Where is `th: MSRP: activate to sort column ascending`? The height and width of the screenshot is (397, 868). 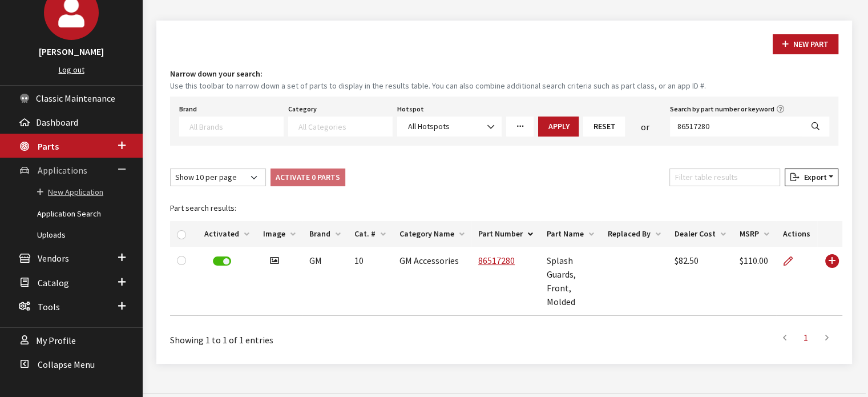 th: MSRP: activate to sort column ascending is located at coordinates (755, 233).